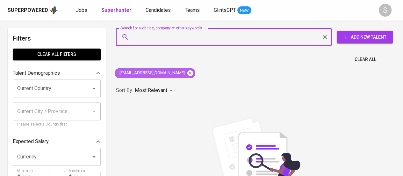 The image size is (403, 176). What do you see at coordinates (366, 59) in the screenshot?
I see `button: Clear All` at bounding box center [366, 59].